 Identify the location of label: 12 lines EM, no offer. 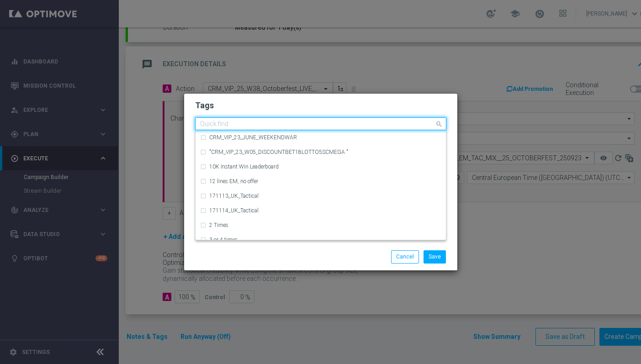
(234, 182).